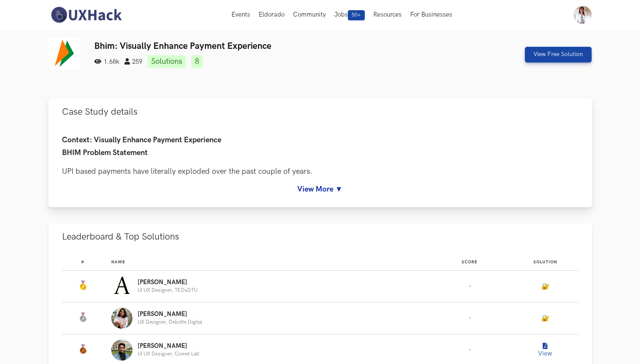 The width and height of the screenshot is (640, 364). What do you see at coordinates (167, 290) in the screenshot?
I see `p: UI UX Designer, TEDxDTU` at bounding box center [167, 290].